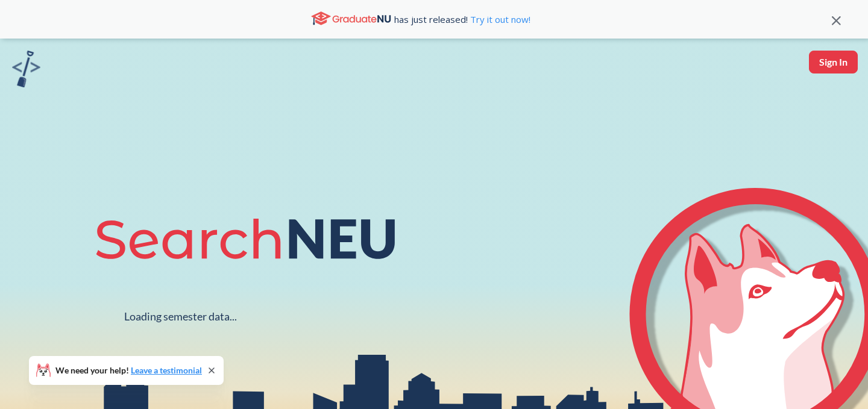  What do you see at coordinates (463, 19) in the screenshot?
I see `span: has just released!` at bounding box center [463, 19].